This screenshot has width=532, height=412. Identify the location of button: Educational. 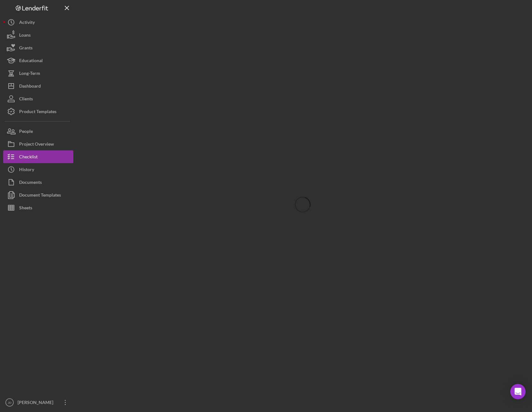
(38, 60).